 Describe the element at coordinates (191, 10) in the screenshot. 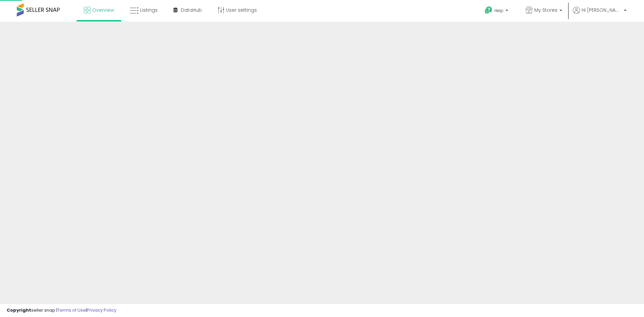

I see `span: DataHub` at that location.